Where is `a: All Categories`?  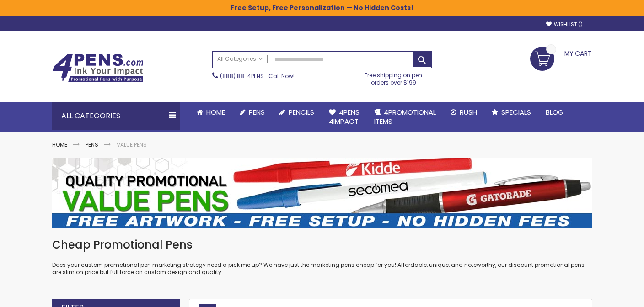
a: All Categories is located at coordinates (240, 59).